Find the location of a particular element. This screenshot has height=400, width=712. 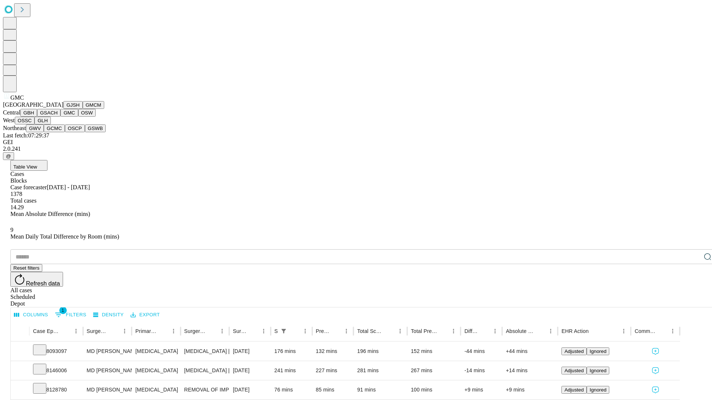

div: Primary Service is located at coordinates (146, 332).